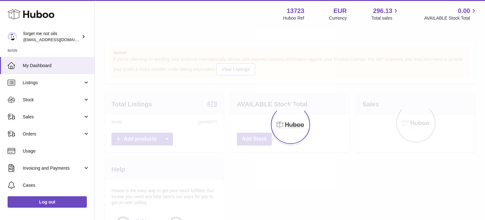 This screenshot has width=485, height=220. Describe the element at coordinates (47, 202) in the screenshot. I see `a: Log out` at that location.